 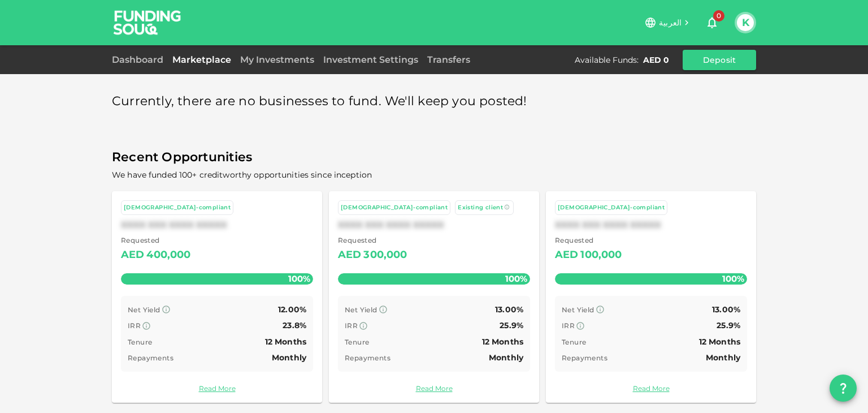 What do you see at coordinates (169, 255) in the screenshot?
I see `div: 400,000` at bounding box center [169, 255].